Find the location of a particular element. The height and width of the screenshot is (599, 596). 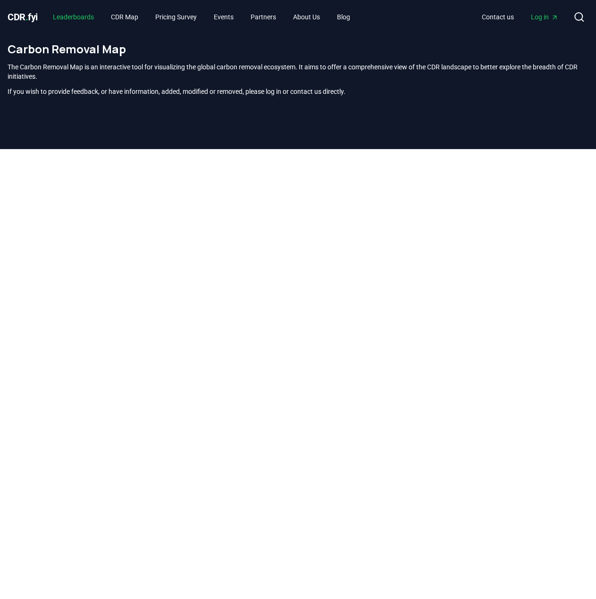

a: Leaderboards is located at coordinates (73, 17).